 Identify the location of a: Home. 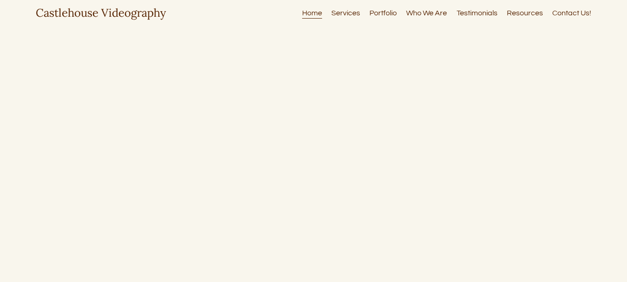
(312, 13).